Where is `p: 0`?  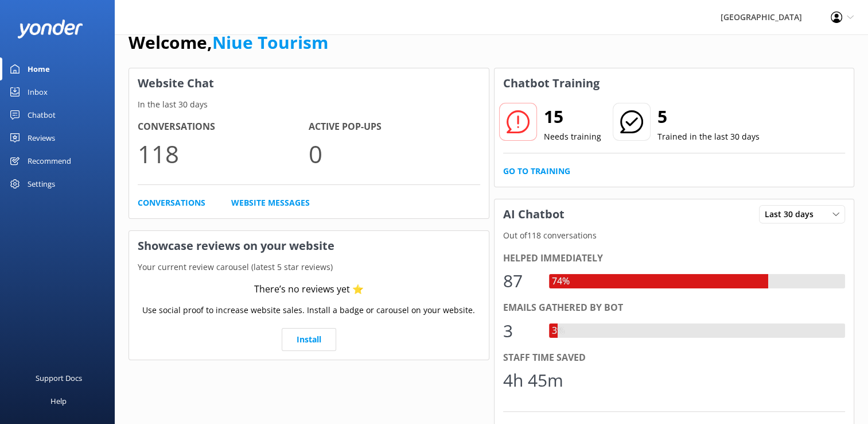
p: 0 is located at coordinates (394, 153).